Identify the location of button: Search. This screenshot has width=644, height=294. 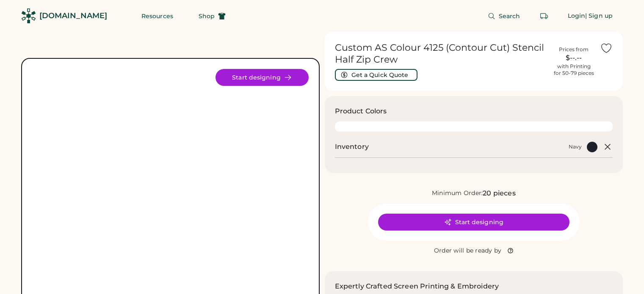
(504, 16).